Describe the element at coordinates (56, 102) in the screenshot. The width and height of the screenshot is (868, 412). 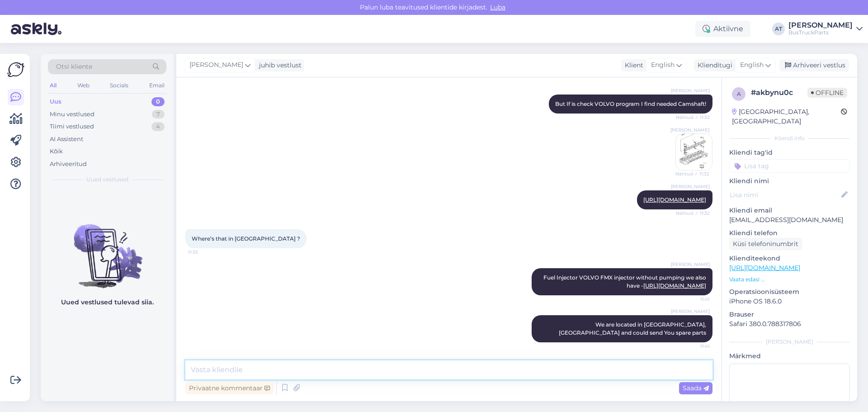
I see `div: Uus` at that location.